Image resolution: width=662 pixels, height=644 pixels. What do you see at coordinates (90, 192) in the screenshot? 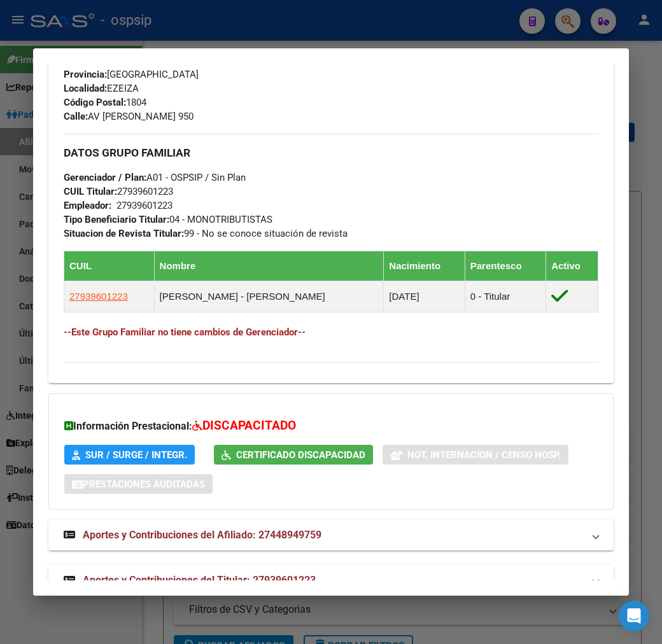
I see `strong: CUIL Titular:` at bounding box center [90, 192].